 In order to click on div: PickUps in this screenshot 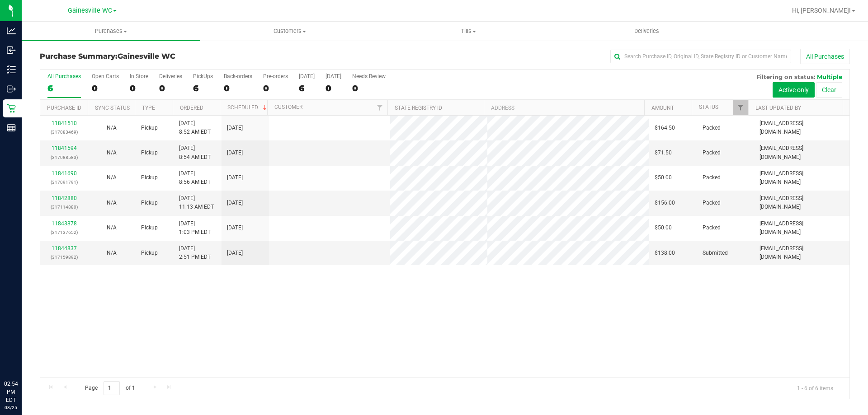, I will do `click(203, 76)`.